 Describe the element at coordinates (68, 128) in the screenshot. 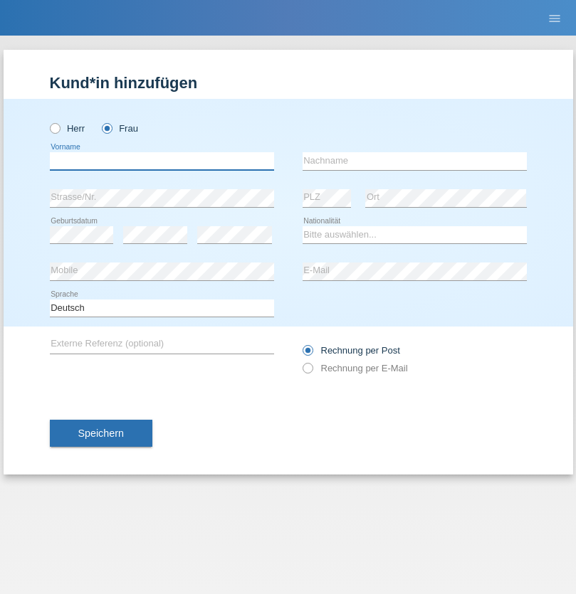

I see `label: Herr` at that location.